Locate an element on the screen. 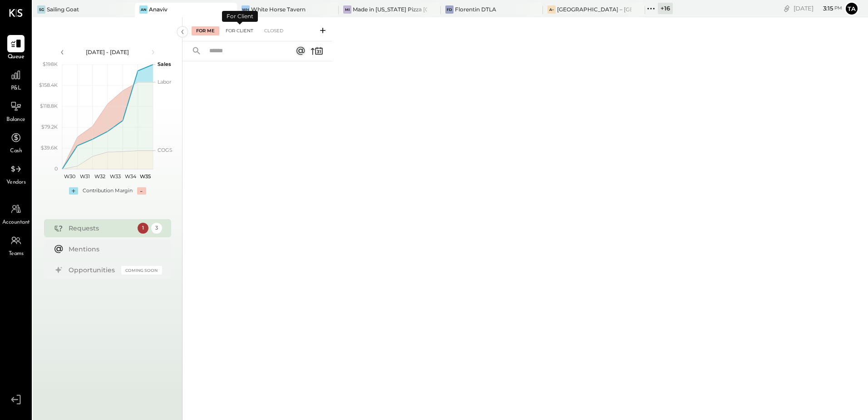 Image resolution: width=868 pixels, height=420 pixels. text: Sales is located at coordinates (164, 64).